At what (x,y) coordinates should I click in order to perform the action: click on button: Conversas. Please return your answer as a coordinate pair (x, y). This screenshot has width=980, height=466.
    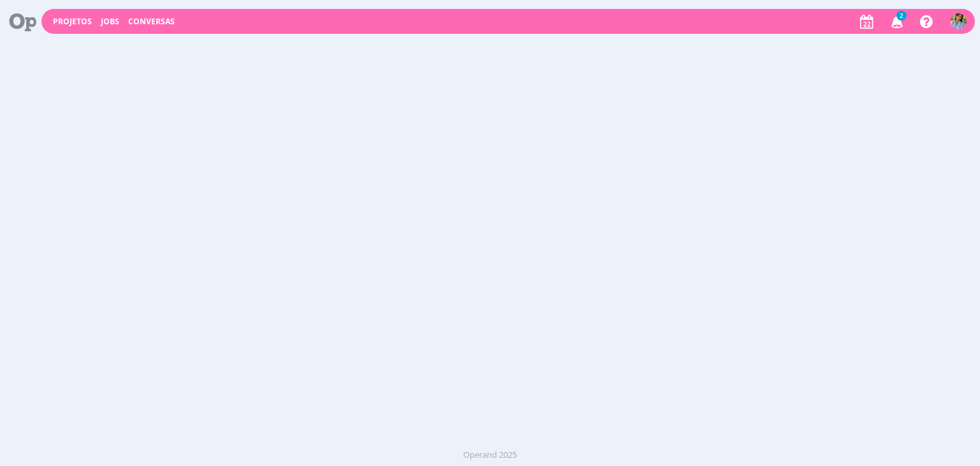
    Looking at the image, I should click on (152, 21).